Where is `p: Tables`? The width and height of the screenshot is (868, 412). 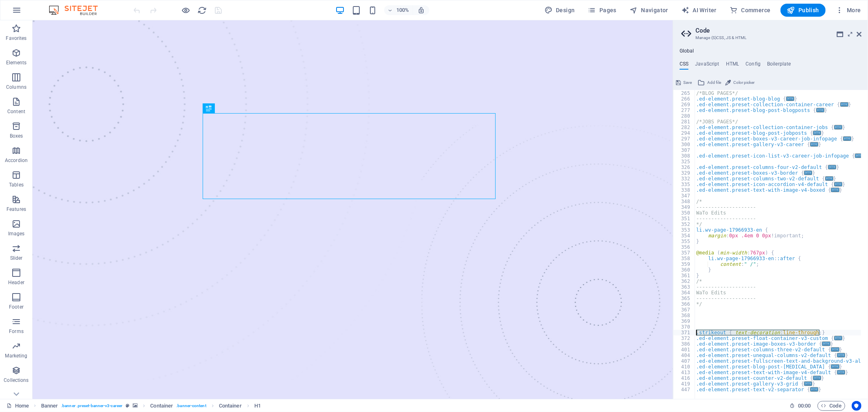
p: Tables is located at coordinates (16, 185).